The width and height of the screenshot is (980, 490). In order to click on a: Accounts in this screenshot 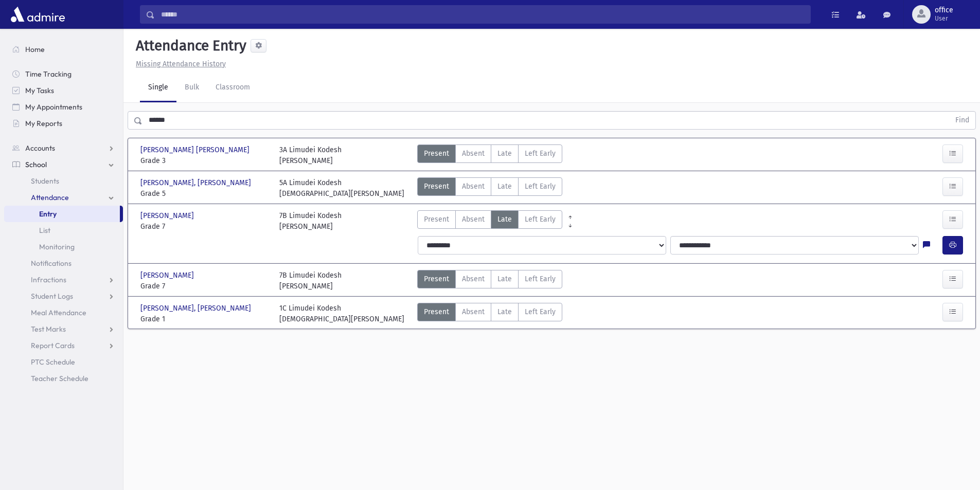, I will do `click(63, 148)`.